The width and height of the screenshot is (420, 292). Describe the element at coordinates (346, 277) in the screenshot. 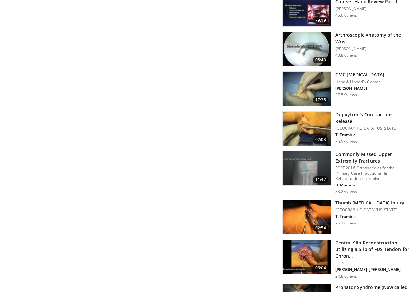

I see `p: 24.8K views` at that location.